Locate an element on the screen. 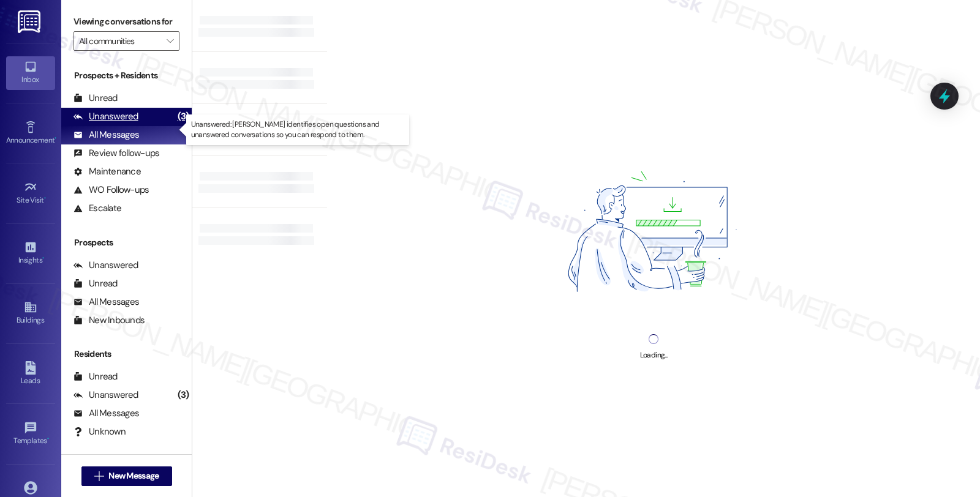 This screenshot has width=980, height=497. div: Escalate is located at coordinates (98, 208).